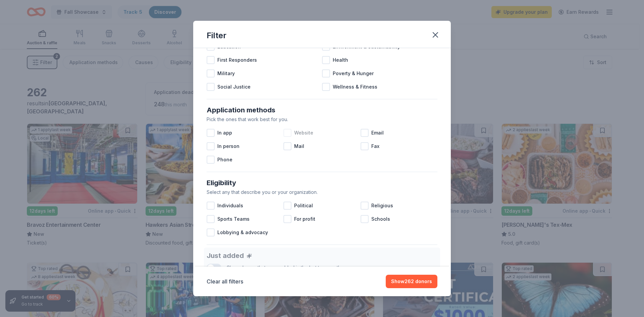 The height and width of the screenshot is (317, 644). What do you see at coordinates (233, 219) in the screenshot?
I see `span: Sports Teams` at bounding box center [233, 219].